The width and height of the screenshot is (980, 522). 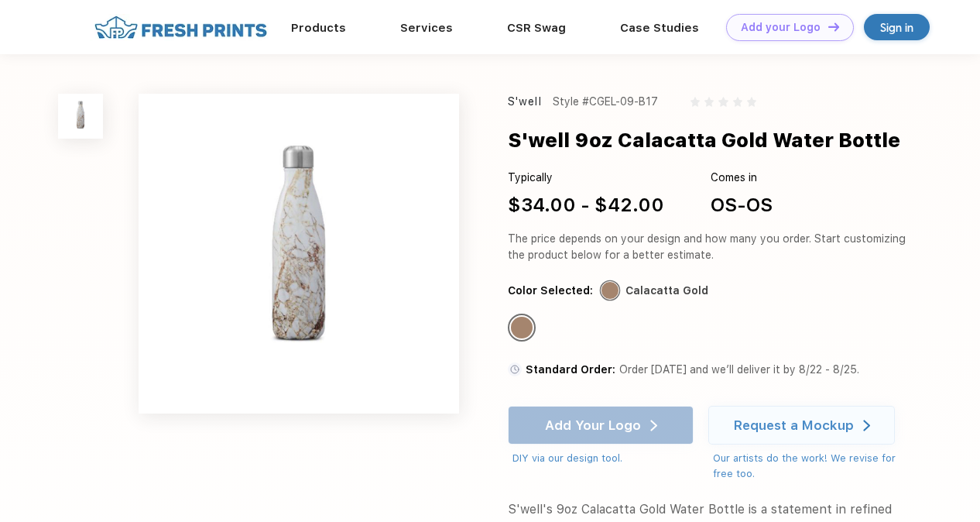 I want to click on div: S'well, so click(x=525, y=102).